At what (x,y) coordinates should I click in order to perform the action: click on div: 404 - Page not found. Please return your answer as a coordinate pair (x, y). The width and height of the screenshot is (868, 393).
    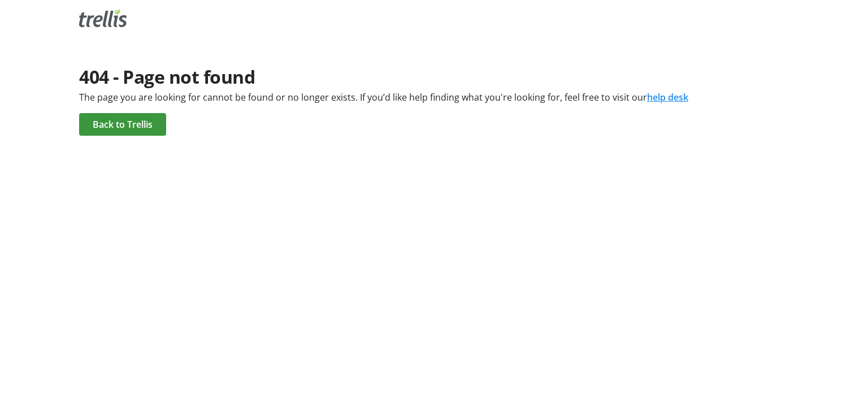
    Looking at the image, I should click on (434, 77).